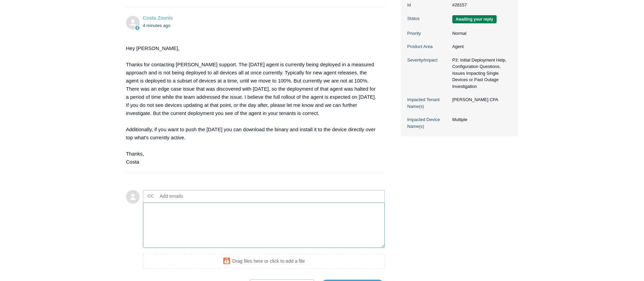 This screenshot has width=644, height=281. What do you see at coordinates (264, 225) in the screenshot?
I see `textarea: Add your reply` at bounding box center [264, 225].